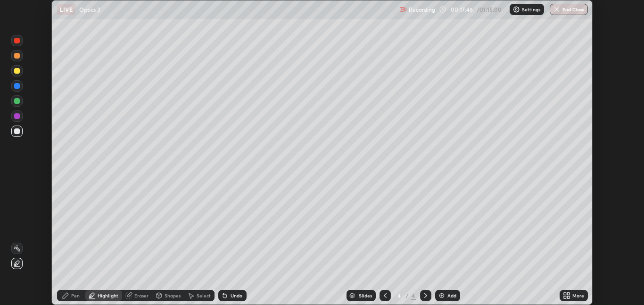 This screenshot has width=644, height=305. Describe the element at coordinates (442, 295) in the screenshot. I see `img: add-slide-button` at that location.